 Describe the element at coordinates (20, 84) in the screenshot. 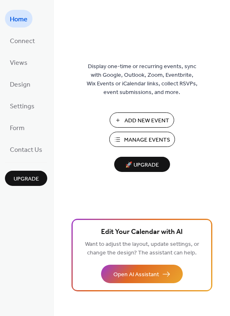

I see `a: Design` at that location.